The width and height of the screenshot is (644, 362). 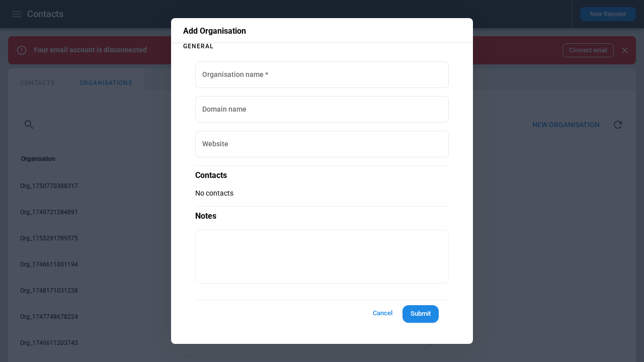 I want to click on p: Contacts, so click(x=322, y=173).